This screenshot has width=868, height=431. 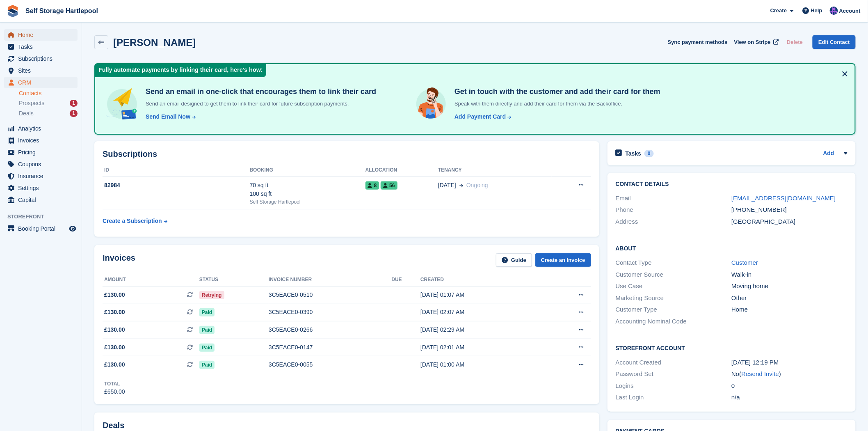 What do you see at coordinates (72, 228) in the screenshot?
I see `a: Preview store` at bounding box center [72, 228].